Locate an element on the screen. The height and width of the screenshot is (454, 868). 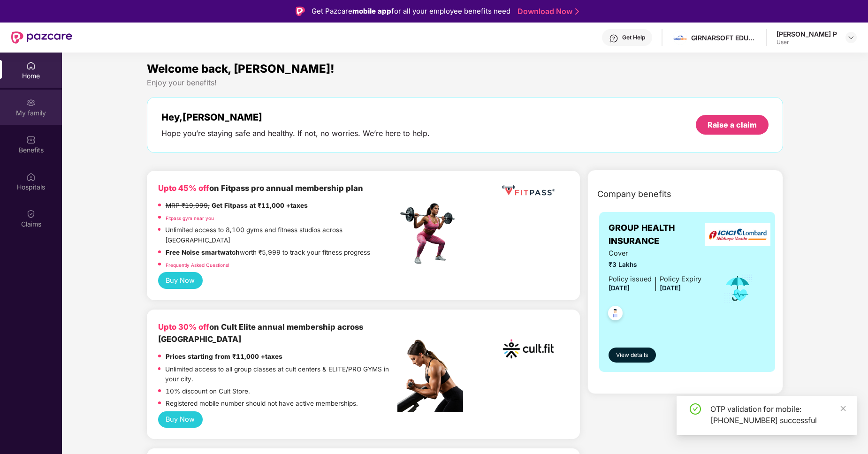
img: svg+xml;base64,PHN2ZyB3aWR0aD0iMjAiIGhlaWdodD0iMjAiIHZpZXdCb3g9IjAgMCAyMCAyMCIgZmlsbD0ibm9uZSIgeG... is located at coordinates (31, 103).